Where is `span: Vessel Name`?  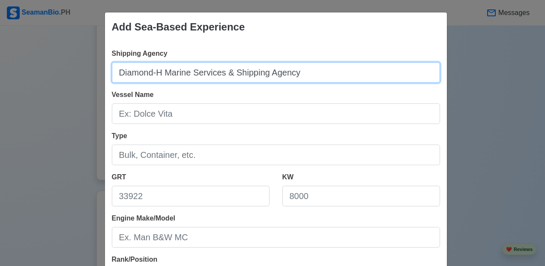
span: Vessel Name is located at coordinates (133, 94).